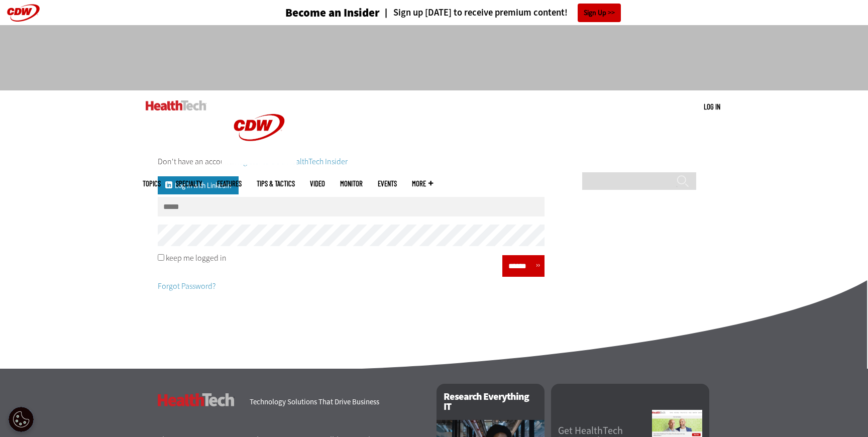  I want to click on h4: Technology Solutions That Drive Business, so click(336, 402).